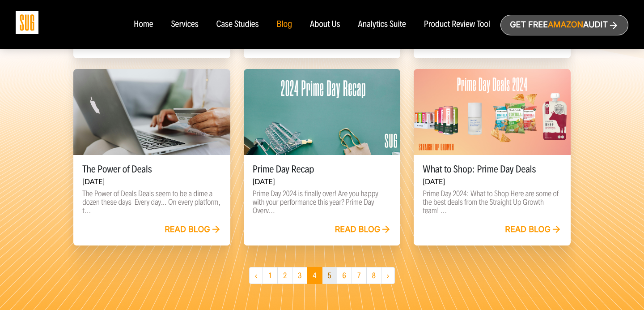  Describe the element at coordinates (382, 24) in the screenshot. I see `a: Analytics Suite` at that location.